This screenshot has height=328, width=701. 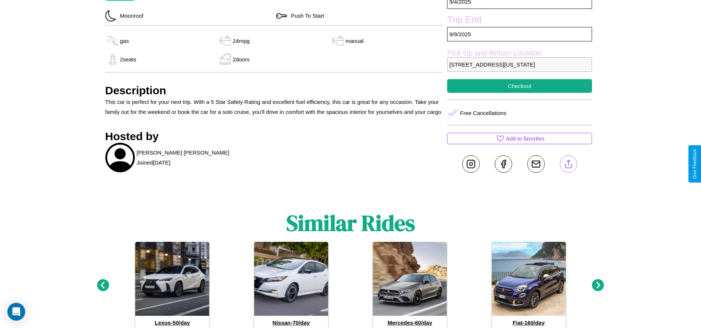 I want to click on p: Push To Start, so click(x=306, y=16).